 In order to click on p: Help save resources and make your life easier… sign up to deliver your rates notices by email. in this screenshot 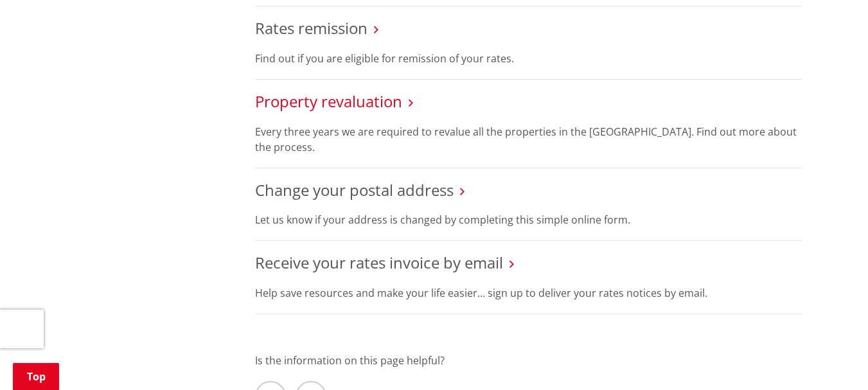, I will do `click(529, 293)`.